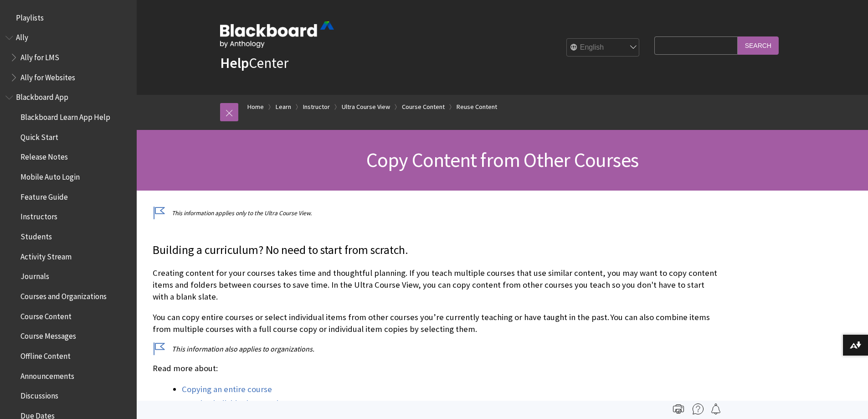 The height and width of the screenshot is (419, 868). What do you see at coordinates (435, 323) in the screenshot?
I see `p: You can copy entire courses or select individual items from other courses you’re currently teachi...` at bounding box center [435, 323].